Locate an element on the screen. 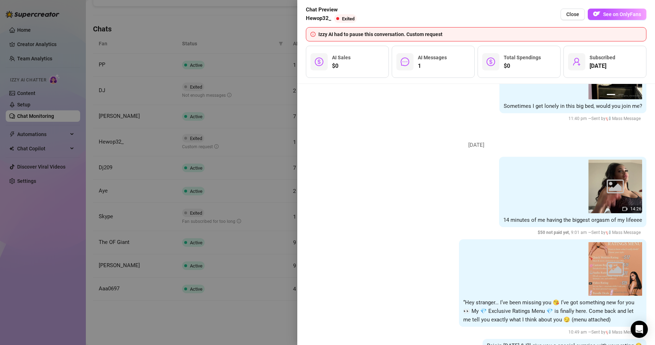 This screenshot has height=345, width=655. img: OF is located at coordinates (596, 14).